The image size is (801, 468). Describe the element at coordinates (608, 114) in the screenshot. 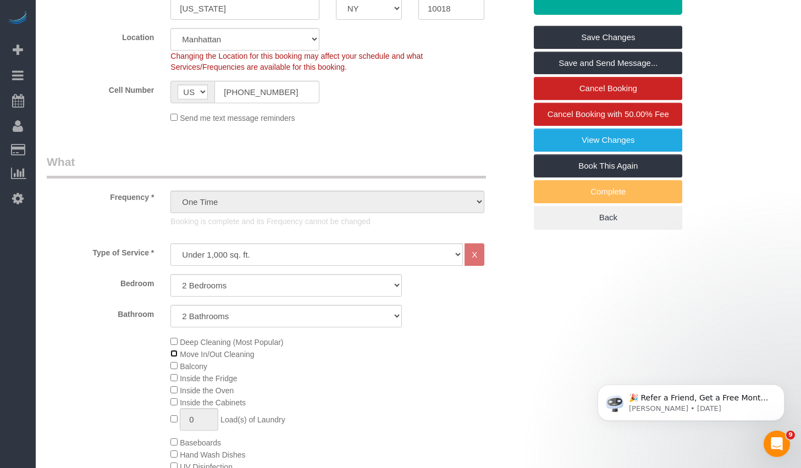

I see `span: Cancel Booking with 50.00% Fee` at that location.